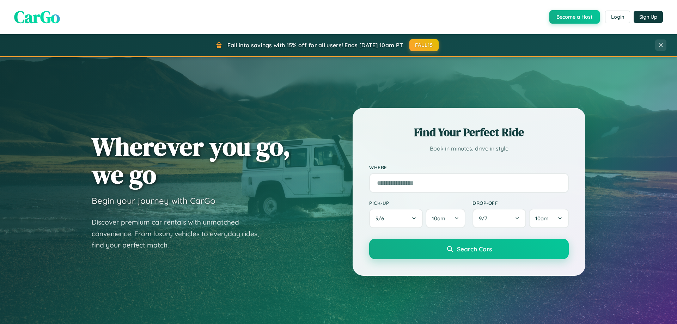  What do you see at coordinates (574, 17) in the screenshot?
I see `button: Become a Host` at bounding box center [574, 17].